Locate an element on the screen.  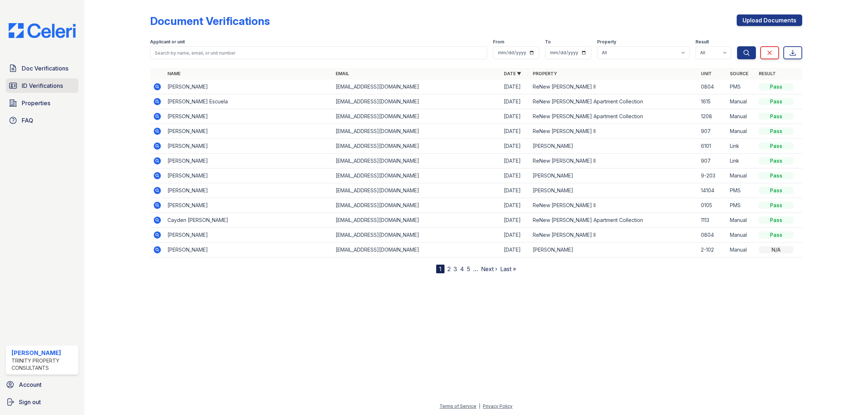
button: Sign out is located at coordinates (42, 402).